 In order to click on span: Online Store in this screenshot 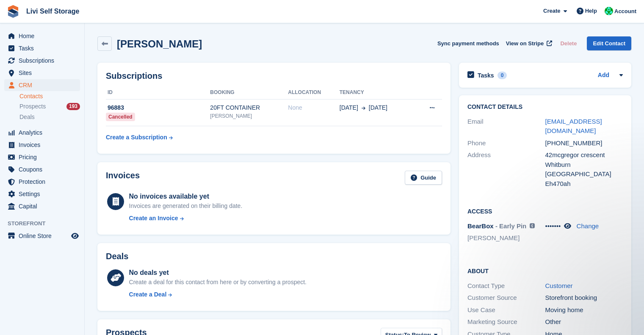, I will do `click(44, 236)`.